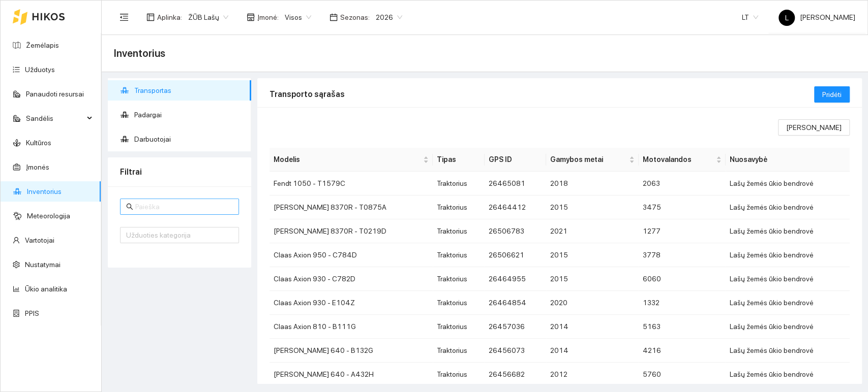  Describe the element at coordinates (832, 94) in the screenshot. I see `span: Pridėti` at that location.